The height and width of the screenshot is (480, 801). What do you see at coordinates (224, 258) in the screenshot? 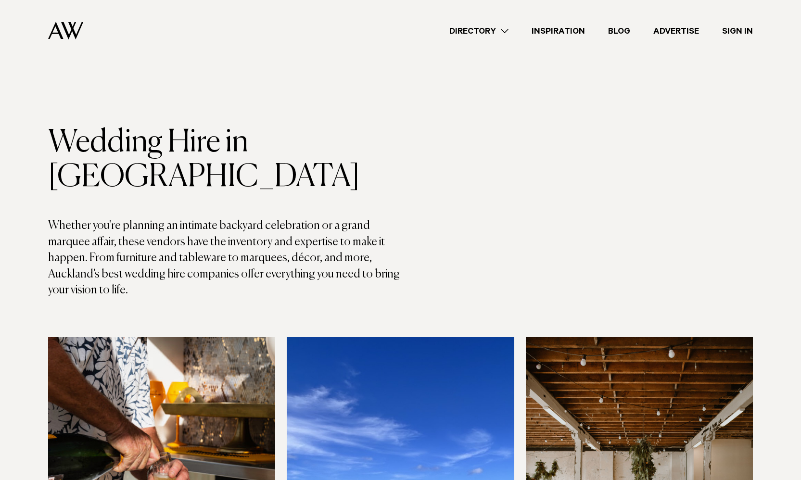
I see `p: Whether you're planning an intimate backyard celebration or a grand marquee affair, these vendors...` at bounding box center [224, 258].